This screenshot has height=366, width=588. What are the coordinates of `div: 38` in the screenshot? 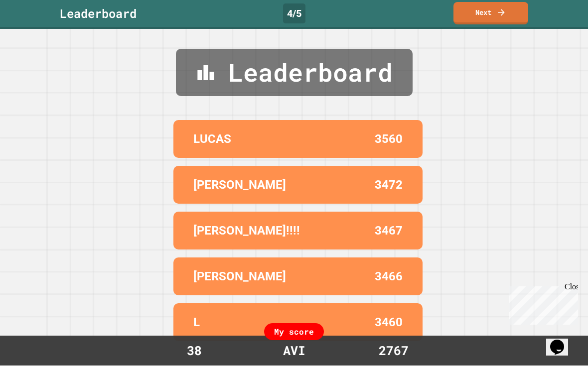 It's located at (194, 351).